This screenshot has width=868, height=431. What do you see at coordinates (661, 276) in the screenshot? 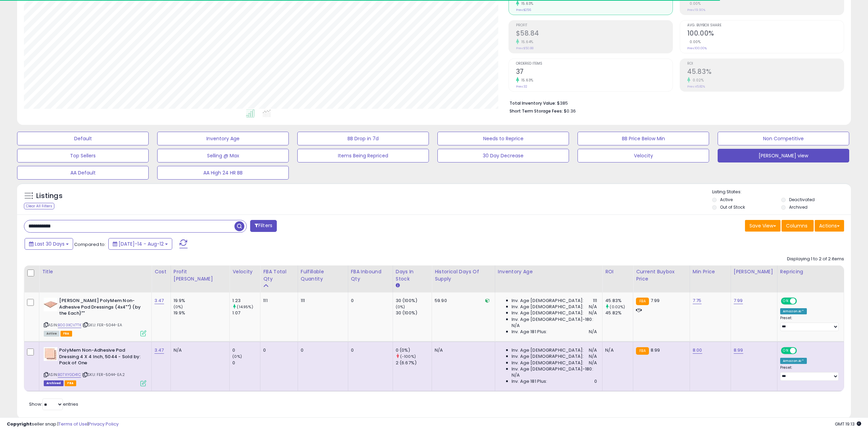
I see `div: Current Buybox Price` at bounding box center [661, 276].